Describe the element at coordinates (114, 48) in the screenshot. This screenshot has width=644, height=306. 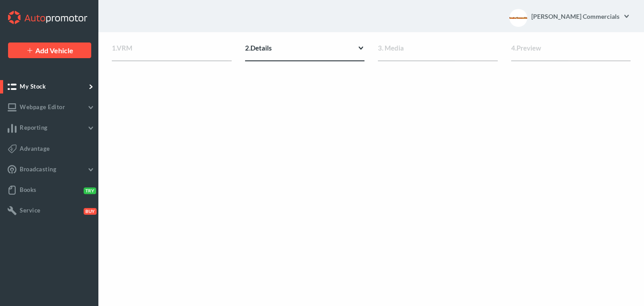
I see `span: 1.` at that location.